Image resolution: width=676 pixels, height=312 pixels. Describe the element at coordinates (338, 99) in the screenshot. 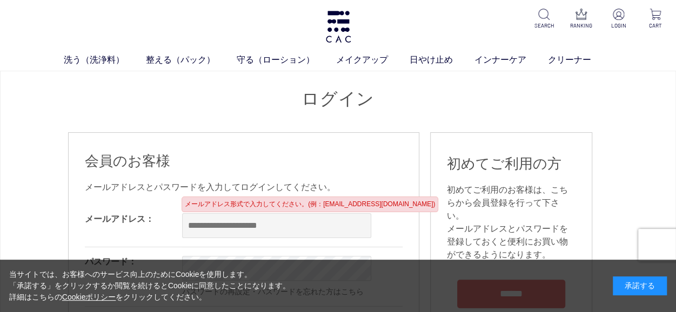

I see `h1: ログイン` at that location.